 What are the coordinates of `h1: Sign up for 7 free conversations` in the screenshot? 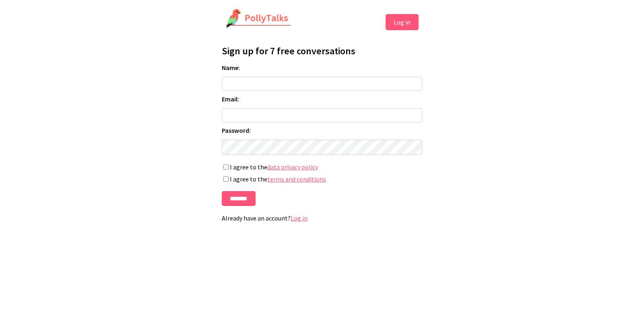 It's located at (322, 51).